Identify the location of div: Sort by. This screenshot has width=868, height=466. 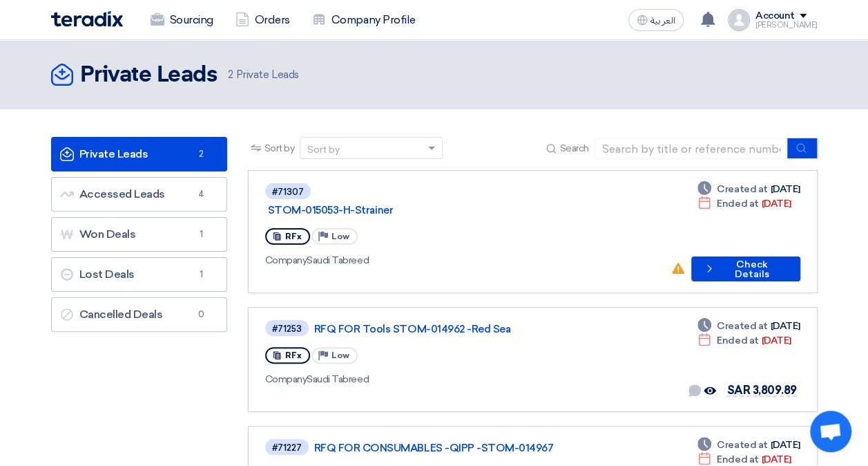
(323, 149).